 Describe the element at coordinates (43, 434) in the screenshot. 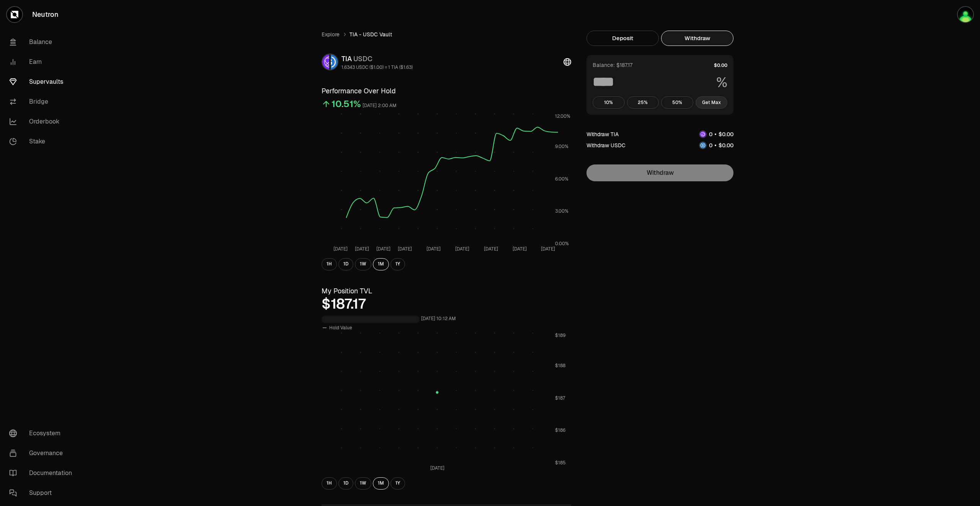

I see `a: Ecosystem` at that location.